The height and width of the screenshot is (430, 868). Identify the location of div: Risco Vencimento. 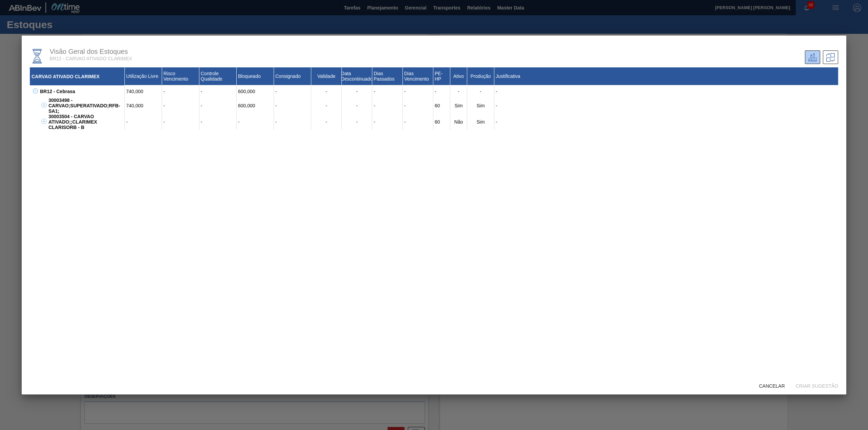
(180, 76).